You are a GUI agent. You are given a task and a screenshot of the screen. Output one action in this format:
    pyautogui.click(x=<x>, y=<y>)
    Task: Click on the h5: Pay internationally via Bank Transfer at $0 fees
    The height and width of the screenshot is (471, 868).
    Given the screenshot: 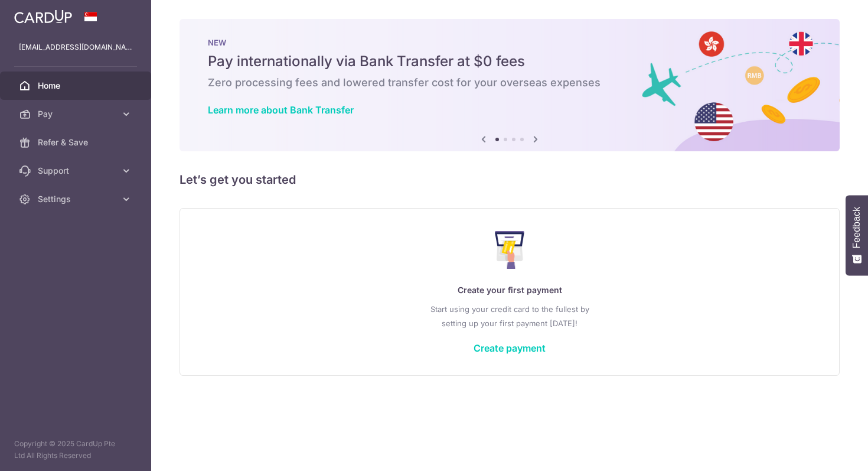 What is the action you would take?
    pyautogui.click(x=509, y=62)
    